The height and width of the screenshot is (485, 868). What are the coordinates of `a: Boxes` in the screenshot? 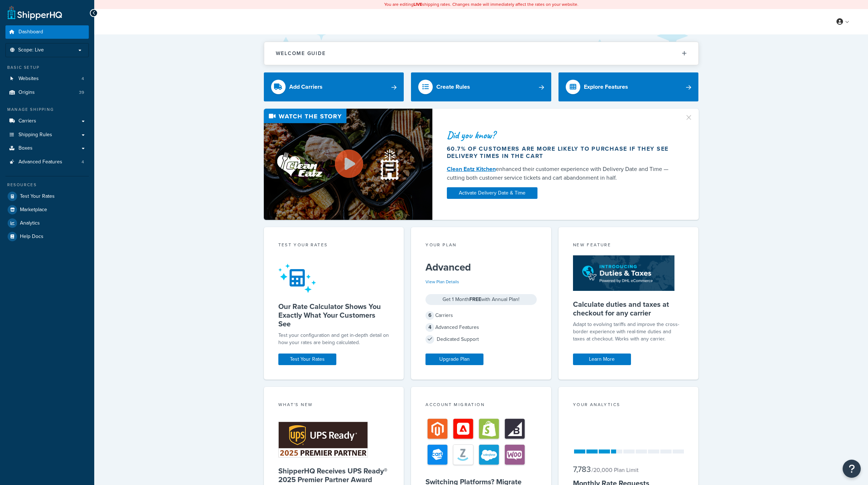 It's located at (47, 148).